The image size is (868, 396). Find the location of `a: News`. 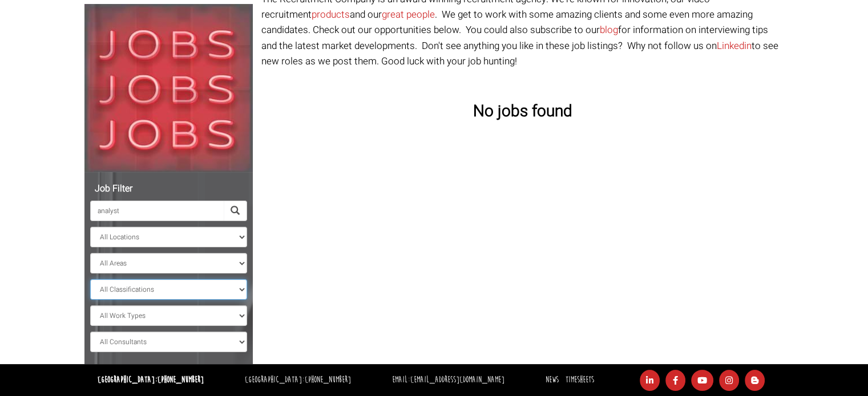

a: News is located at coordinates (552, 380).